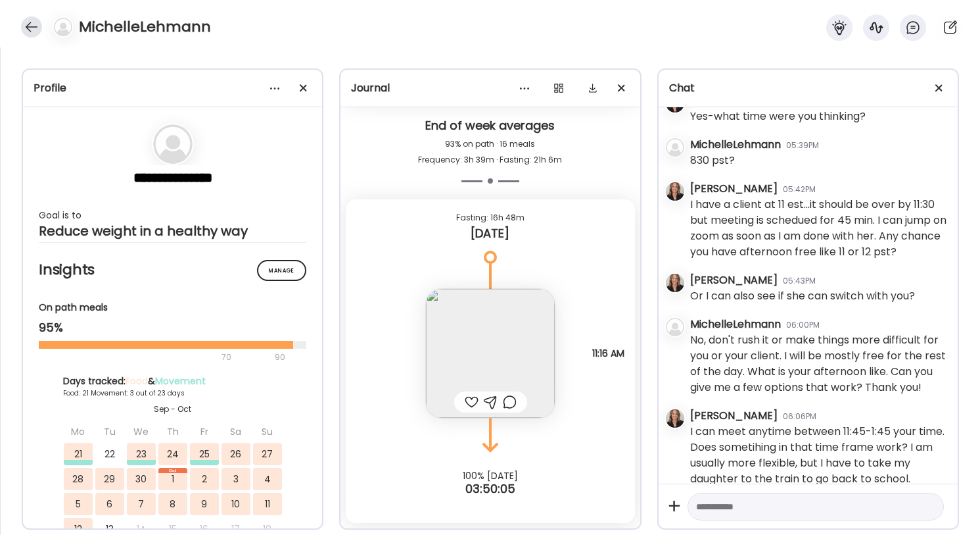 The image size is (980, 535). What do you see at coordinates (267, 478) in the screenshot?
I see `div: 4` at bounding box center [267, 478].